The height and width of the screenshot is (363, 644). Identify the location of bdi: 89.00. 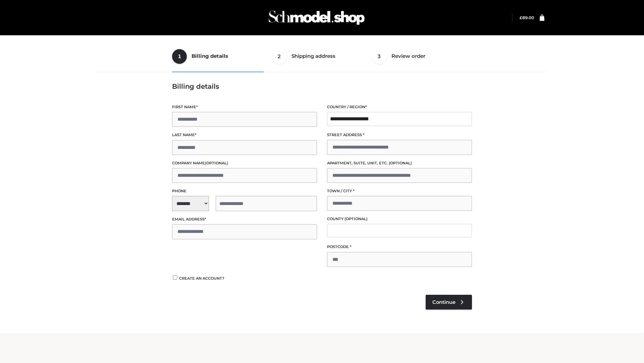
(527, 18).